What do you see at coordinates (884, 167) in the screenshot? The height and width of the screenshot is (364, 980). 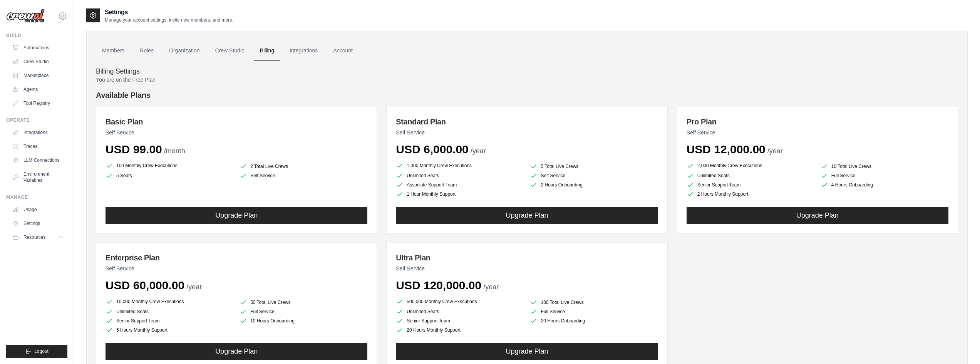 I see `li: 10 Total Live Crews` at bounding box center [884, 167].